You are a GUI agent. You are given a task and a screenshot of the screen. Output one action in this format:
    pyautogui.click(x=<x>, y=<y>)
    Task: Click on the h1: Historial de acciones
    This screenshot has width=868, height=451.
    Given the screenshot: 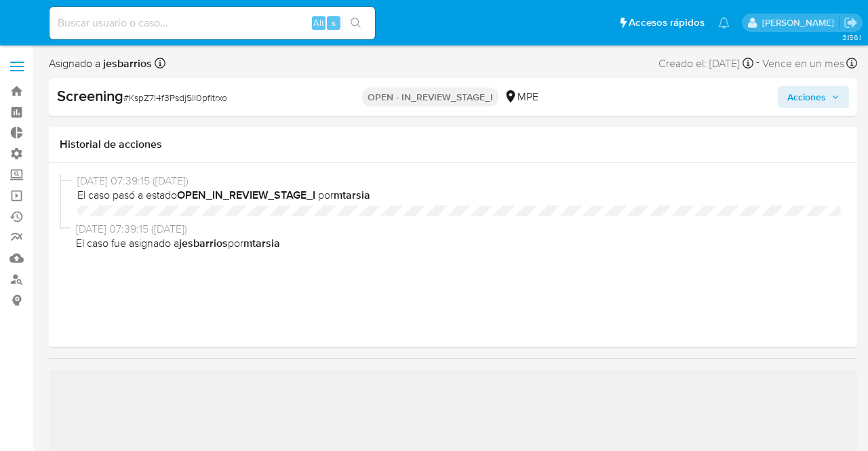 What is the action you would take?
    pyautogui.click(x=453, y=144)
    